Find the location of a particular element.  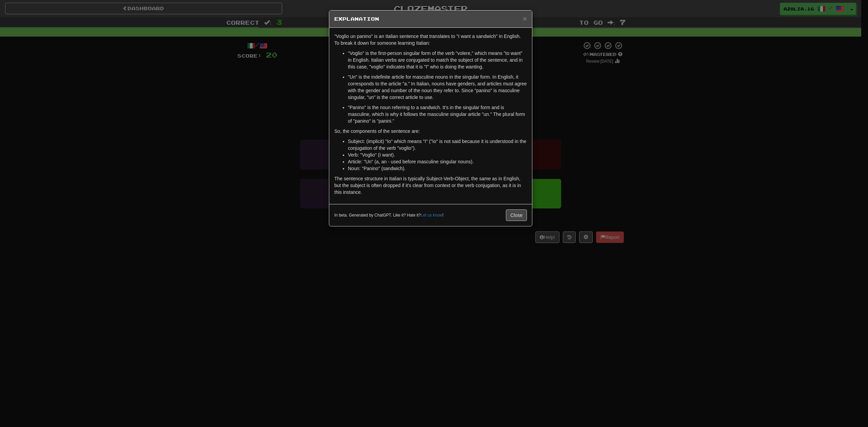

p: "Panino" is the noun referring to a sandwich. It's in the singular form and is masculine, which i... is located at coordinates (438, 114).